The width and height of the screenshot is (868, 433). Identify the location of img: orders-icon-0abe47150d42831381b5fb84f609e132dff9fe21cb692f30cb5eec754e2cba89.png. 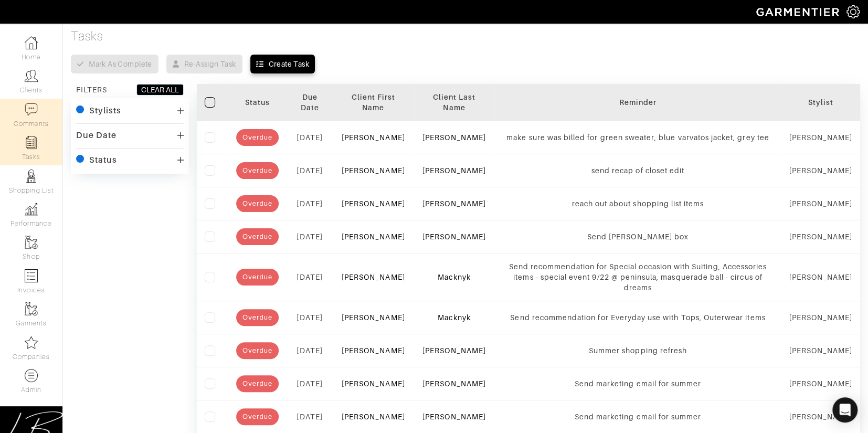
(31, 276).